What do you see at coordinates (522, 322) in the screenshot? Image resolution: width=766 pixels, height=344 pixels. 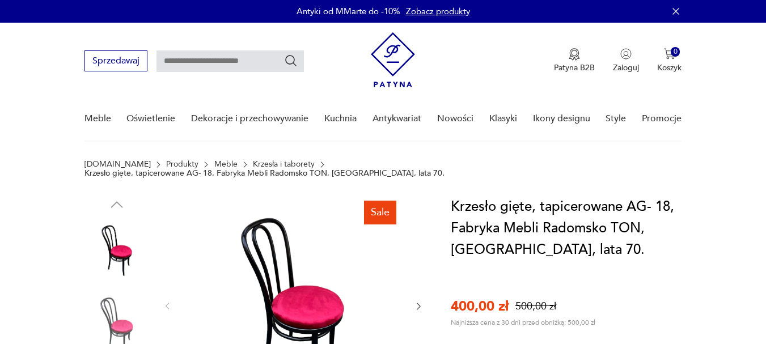 I see `p: Najniższa cena z 30 dni przed obniżką: 500,00 zł` at bounding box center [522, 322].